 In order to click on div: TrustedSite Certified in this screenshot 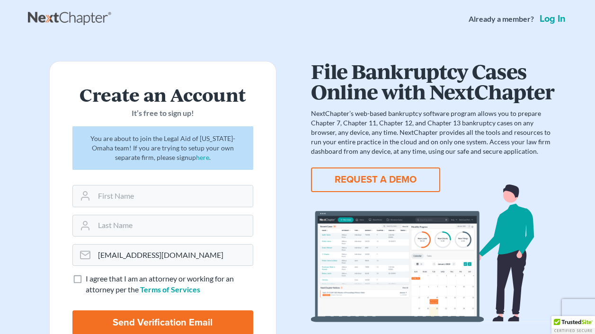, I will do `click(573, 325)`.